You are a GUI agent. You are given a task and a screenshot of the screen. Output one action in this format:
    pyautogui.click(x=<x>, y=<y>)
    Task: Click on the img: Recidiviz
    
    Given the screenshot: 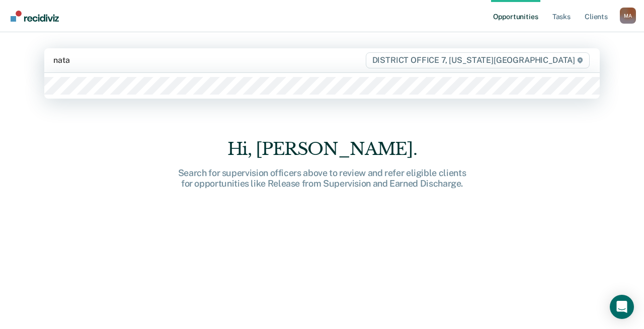 What is the action you would take?
    pyautogui.click(x=35, y=16)
    